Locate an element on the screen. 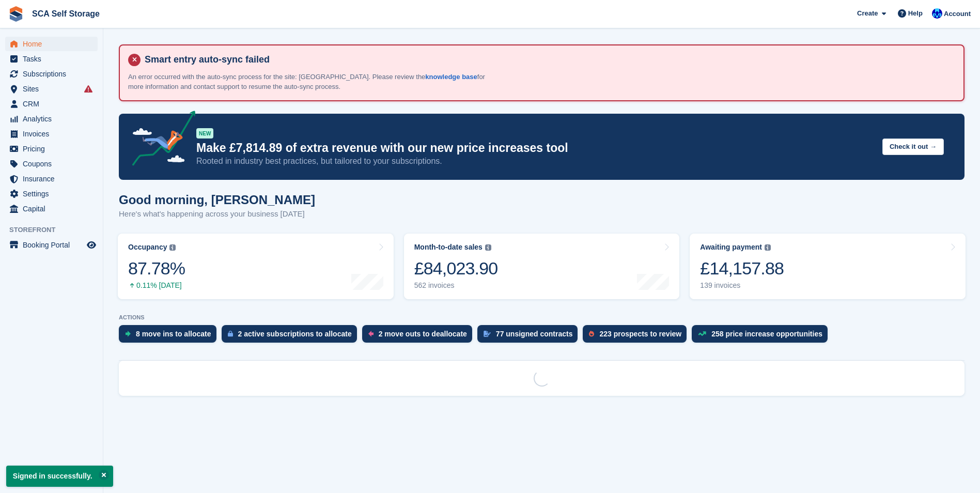 The width and height of the screenshot is (980, 493). div: 77 unsigned contracts is located at coordinates (534, 333).